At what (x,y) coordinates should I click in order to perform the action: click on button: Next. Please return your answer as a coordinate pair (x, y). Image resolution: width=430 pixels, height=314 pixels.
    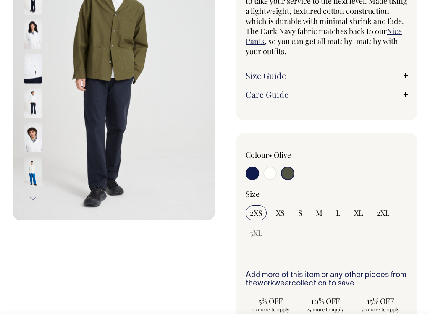
    Looking at the image, I should click on (33, 198).